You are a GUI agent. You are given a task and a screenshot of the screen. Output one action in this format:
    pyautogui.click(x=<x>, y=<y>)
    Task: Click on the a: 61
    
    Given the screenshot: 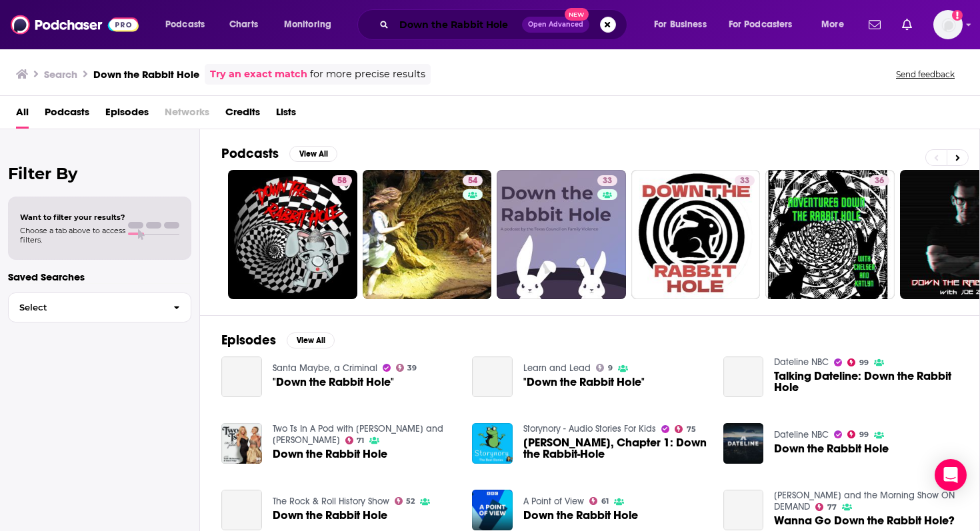 What is the action you would take?
    pyautogui.click(x=599, y=502)
    